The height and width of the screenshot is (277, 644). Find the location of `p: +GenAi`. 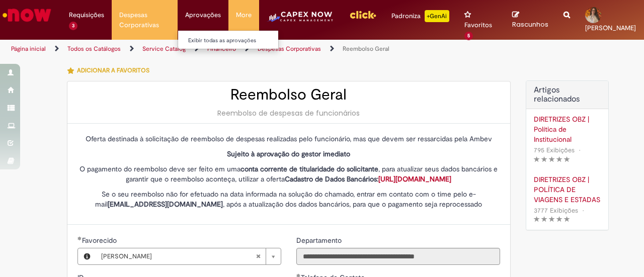

p: +GenAi is located at coordinates (437, 16).